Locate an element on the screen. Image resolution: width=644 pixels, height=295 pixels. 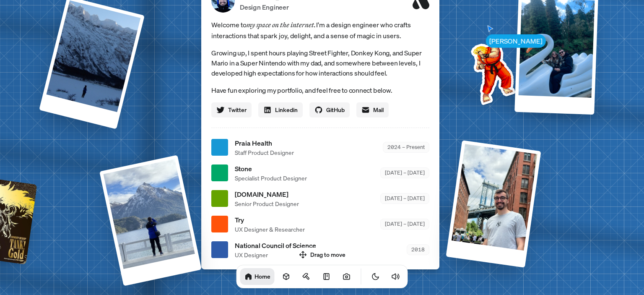
span: Welcome to I'm a design engineer who crafts interactions that spark joy, delight, and a sense of ... is located at coordinates (320, 30).